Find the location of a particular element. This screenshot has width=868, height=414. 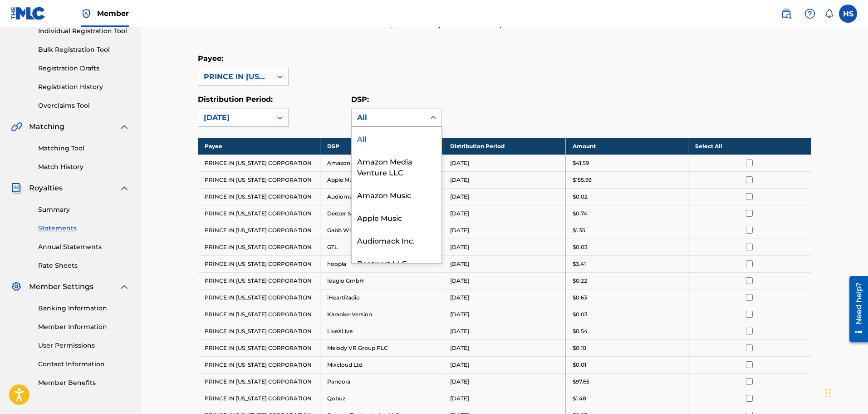

img: Member Settings is located at coordinates (16, 286).